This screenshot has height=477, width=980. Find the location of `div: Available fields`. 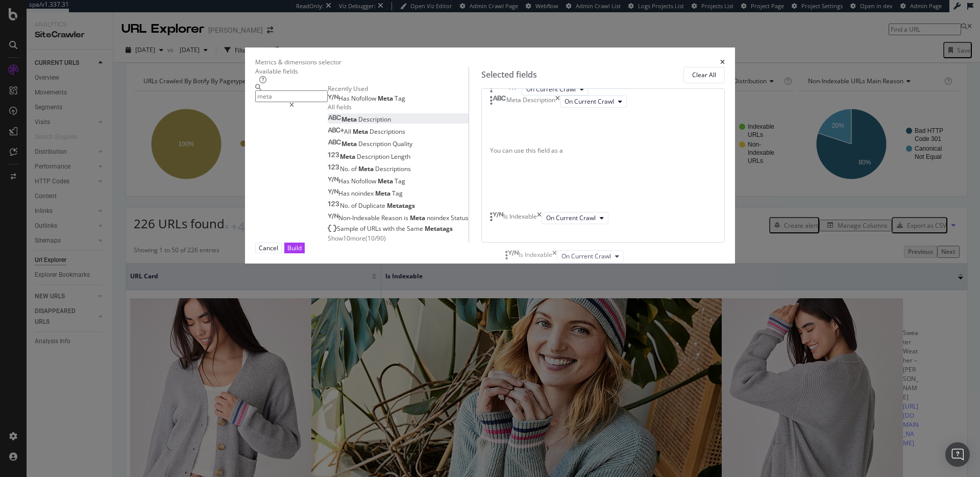

div: Available fields is located at coordinates (362, 71).